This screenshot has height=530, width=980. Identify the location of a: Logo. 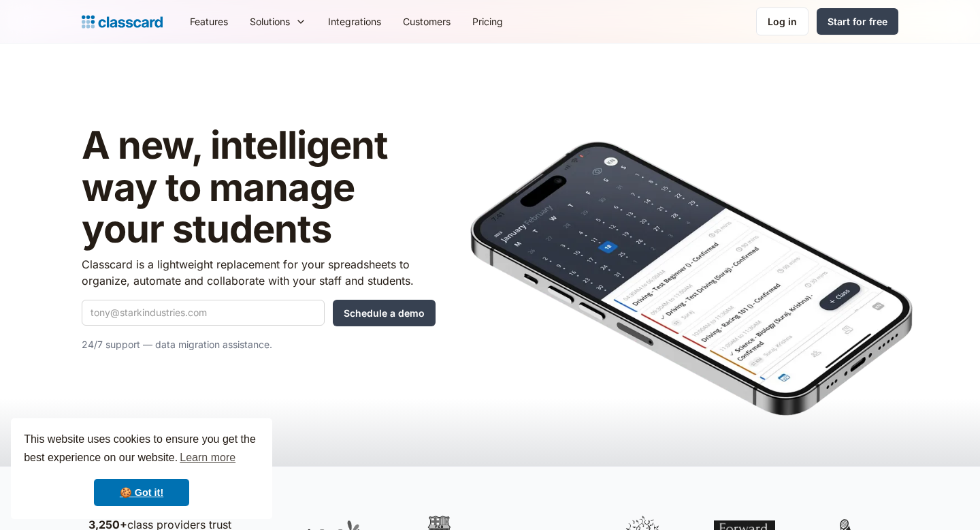
(122, 22).